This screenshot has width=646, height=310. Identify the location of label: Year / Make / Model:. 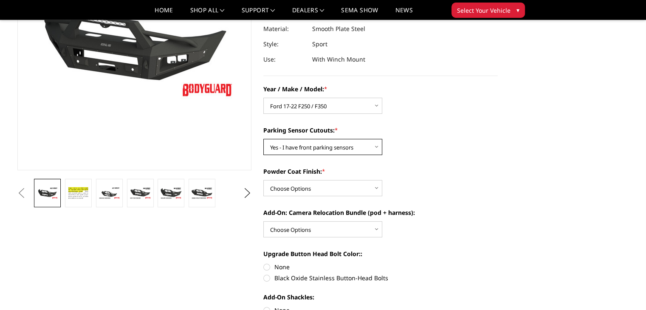
(381, 89).